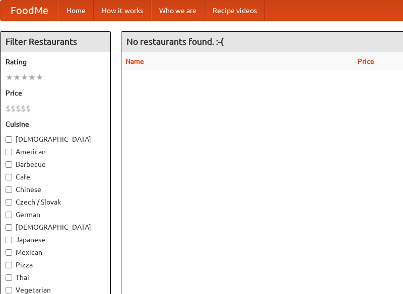 The height and width of the screenshot is (294, 403). I want to click on input: American, so click(9, 152).